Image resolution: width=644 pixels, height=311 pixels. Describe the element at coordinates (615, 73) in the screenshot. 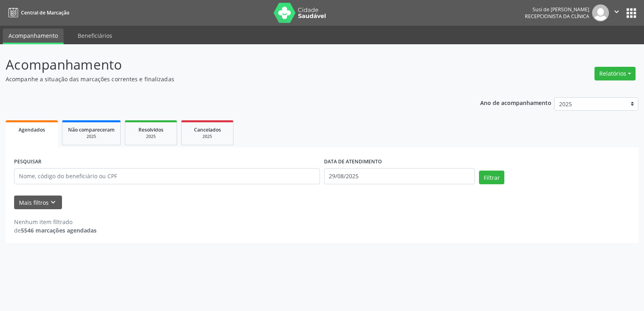

I see `button: Relatórios` at that location.